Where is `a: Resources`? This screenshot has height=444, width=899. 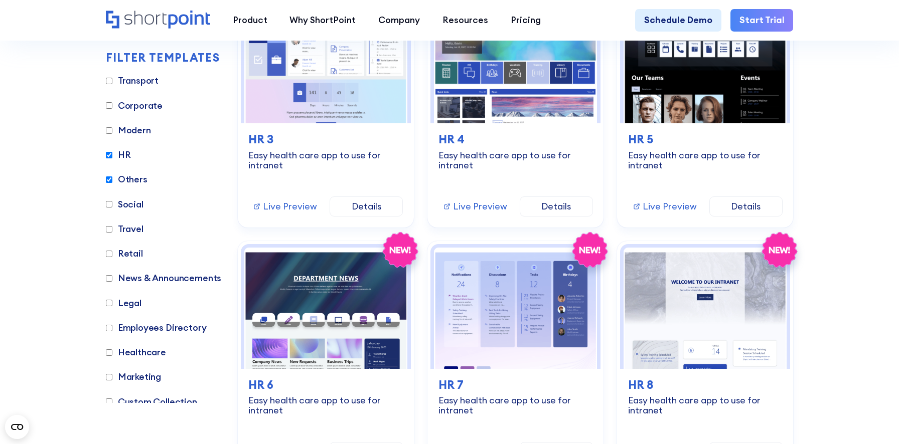
a: Resources is located at coordinates (466, 20).